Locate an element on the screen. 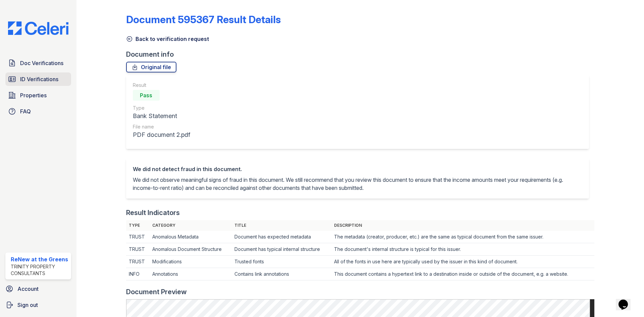 Image resolution: width=644 pixels, height=317 pixels. div: Type is located at coordinates (162, 108).